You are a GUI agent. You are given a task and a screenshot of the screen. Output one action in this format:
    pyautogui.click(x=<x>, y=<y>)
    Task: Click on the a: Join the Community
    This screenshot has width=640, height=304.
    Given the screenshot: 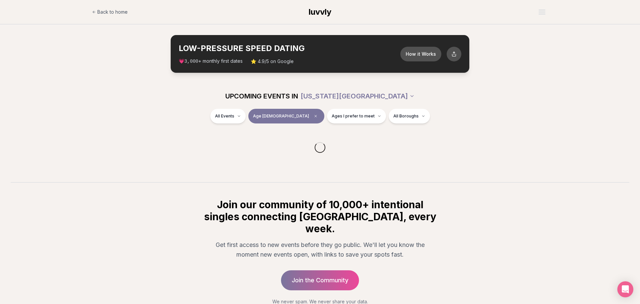 What is the action you would take?
    pyautogui.click(x=320, y=280)
    